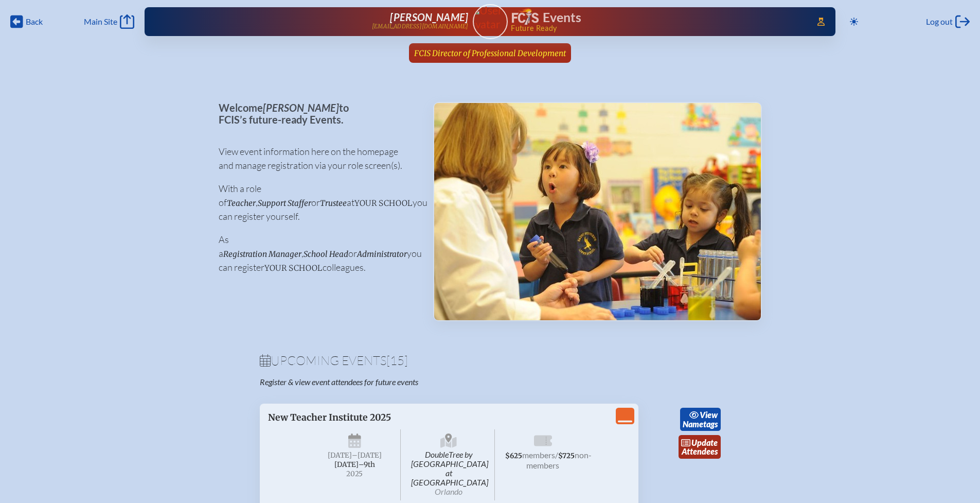 This screenshot has width=980, height=503. Describe the element at coordinates (597, 211) in the screenshot. I see `img: Events` at that location.